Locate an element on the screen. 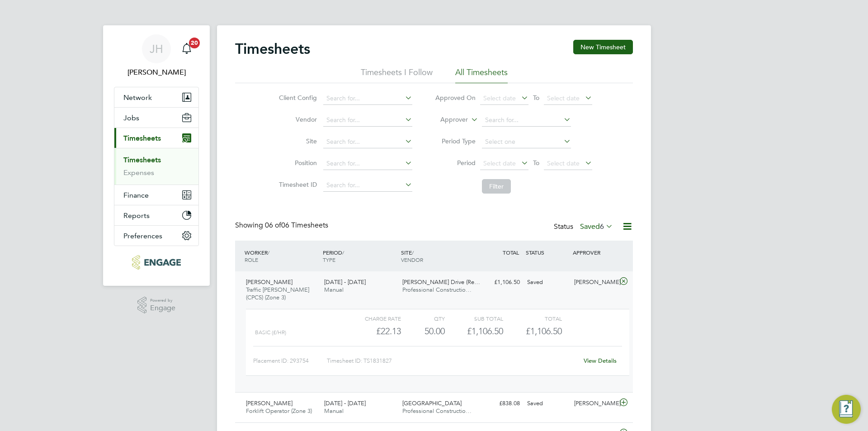  input: Select one is located at coordinates (526, 142).